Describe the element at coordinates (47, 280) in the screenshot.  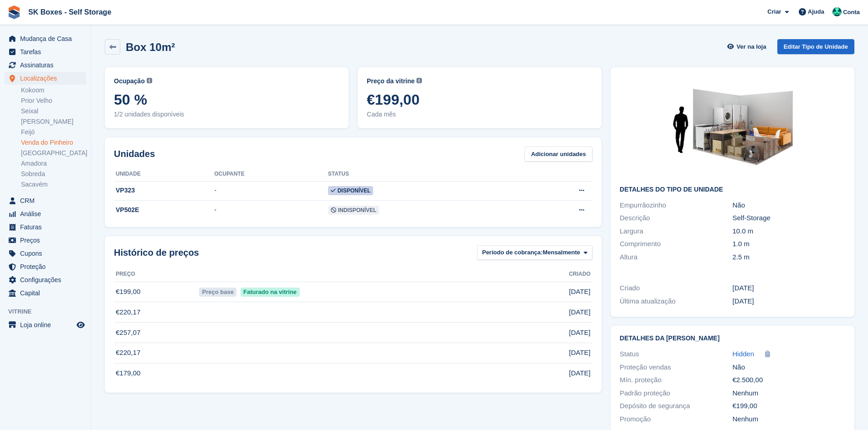
I see `span: Configurações` at that location.